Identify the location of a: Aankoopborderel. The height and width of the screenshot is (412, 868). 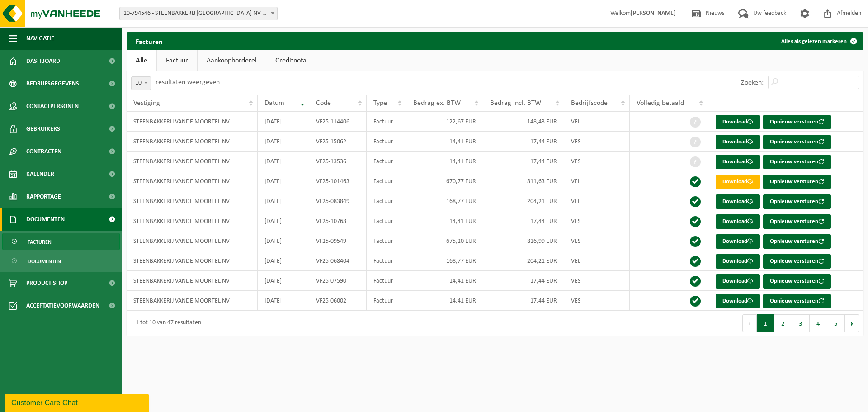
(232, 60).